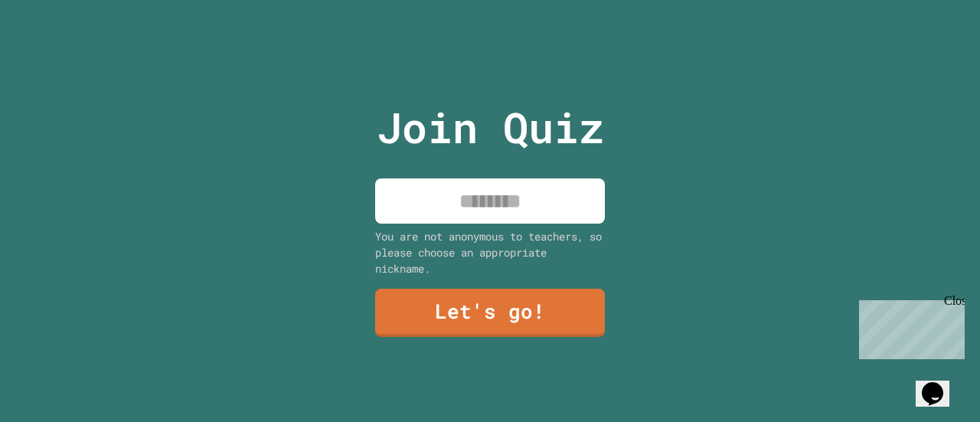  Describe the element at coordinates (490, 313) in the screenshot. I see `a: Let's go!` at that location.